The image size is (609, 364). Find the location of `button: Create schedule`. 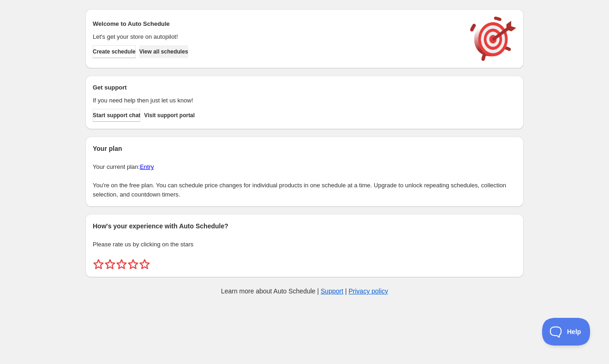

button: Create schedule is located at coordinates (114, 52).